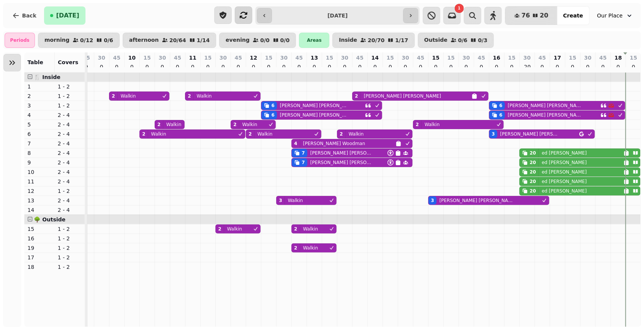 This screenshot has width=644, height=330. I want to click on p: 1, so click(40, 87).